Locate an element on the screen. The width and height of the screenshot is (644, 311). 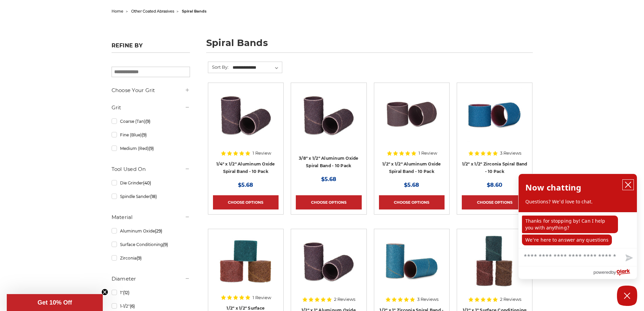
button: close chatbox is located at coordinates (628, 185).